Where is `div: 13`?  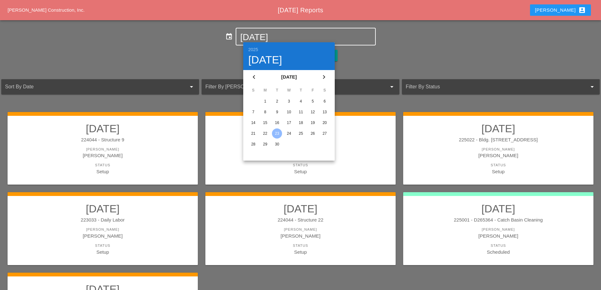
div: 13 is located at coordinates (325, 112).